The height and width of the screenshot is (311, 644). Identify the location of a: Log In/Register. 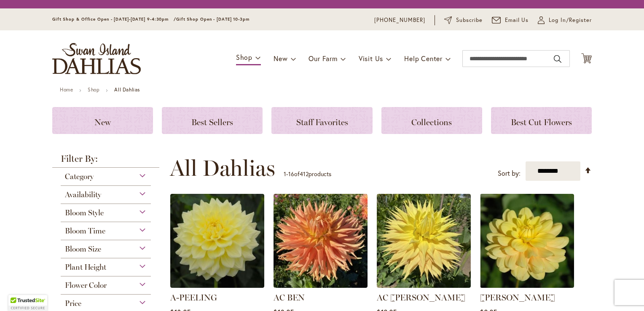
(565, 20).